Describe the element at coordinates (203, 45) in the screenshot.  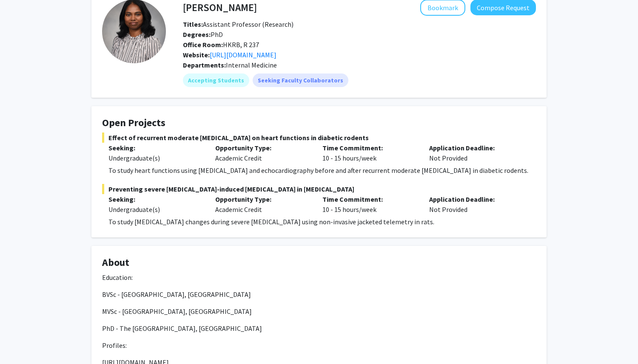
I see `b: Office Room:` at that location.